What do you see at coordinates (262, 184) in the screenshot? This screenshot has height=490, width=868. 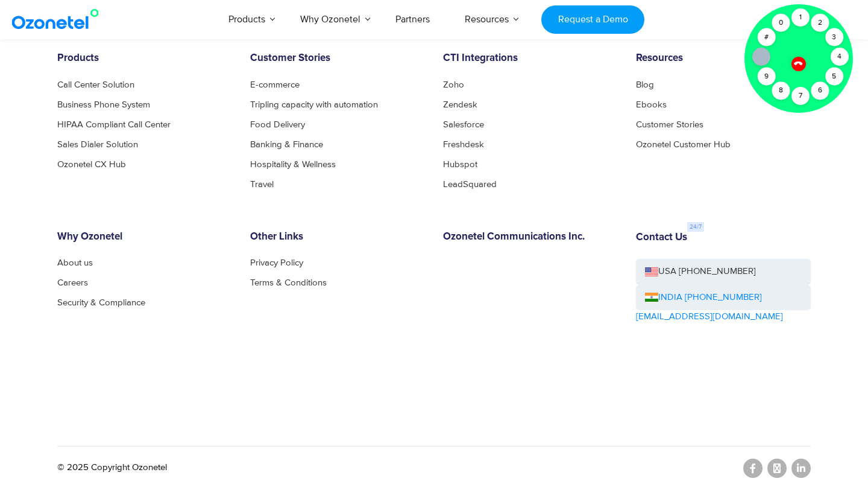 I see `a: Travel` at bounding box center [262, 184].